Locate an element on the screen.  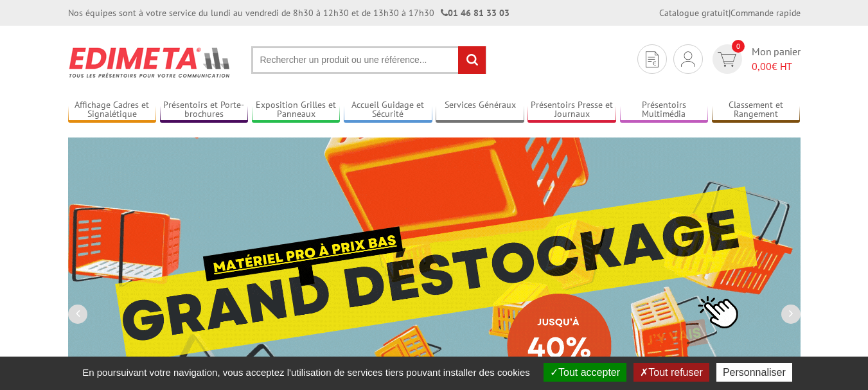
button: Personnaliser (fenêtre modale) is located at coordinates (754, 372).